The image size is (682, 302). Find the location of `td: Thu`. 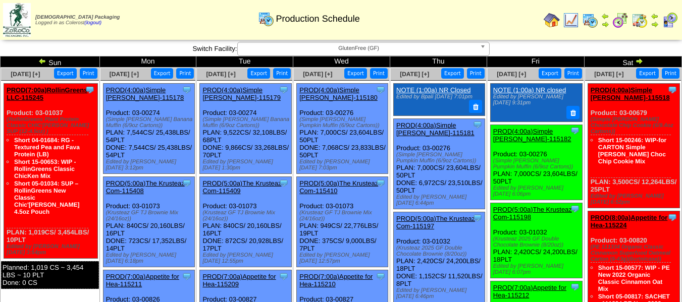

td: Thu is located at coordinates (439, 62).